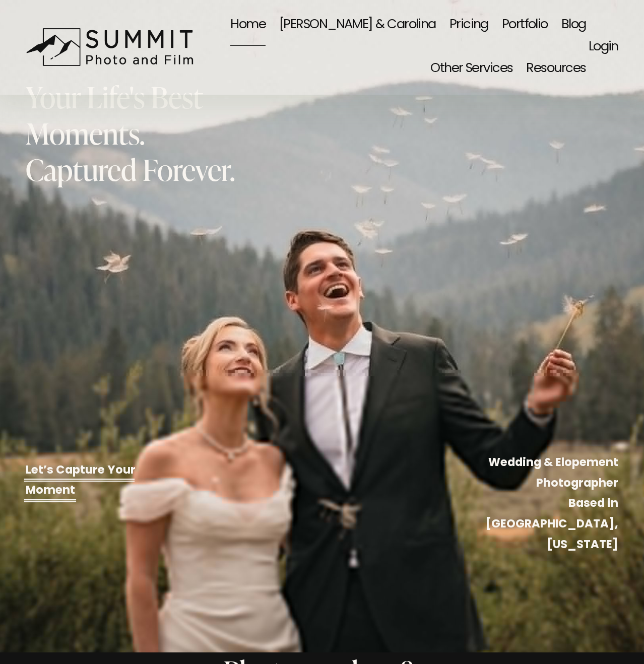 Image resolution: width=644 pixels, height=664 pixels. What do you see at coordinates (81, 471) in the screenshot?
I see `a: Let’s Capture Your` at bounding box center [81, 471].